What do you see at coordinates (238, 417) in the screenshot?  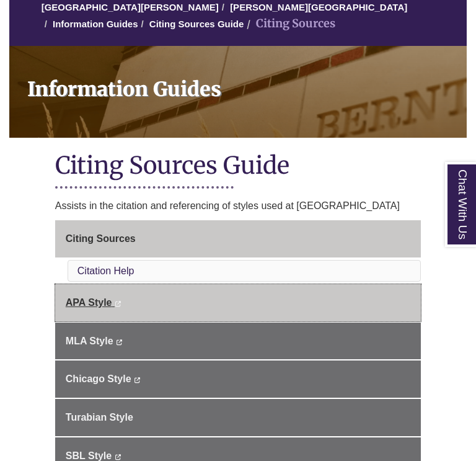 I see `a: Turabian Style` at bounding box center [238, 417].